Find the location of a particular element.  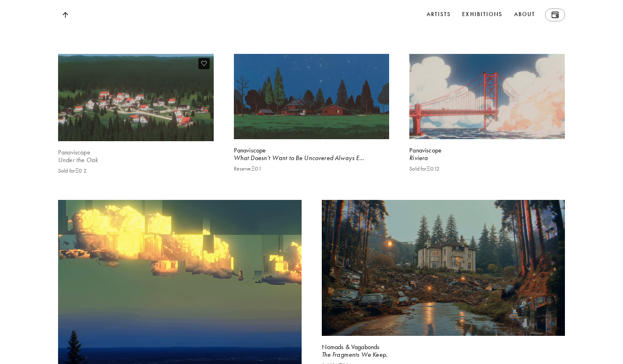

img: Top is located at coordinates (65, 15).